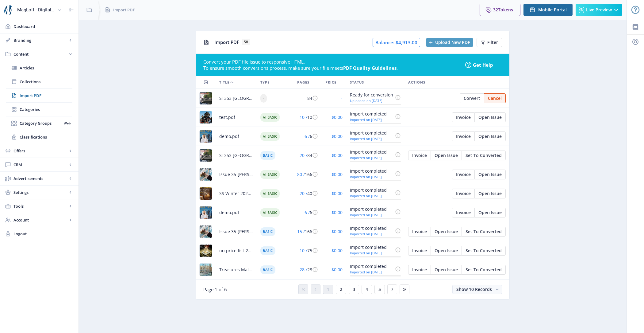 The image size is (644, 333). What do you see at coordinates (41, 219) in the screenshot?
I see `span: Account` at bounding box center [41, 219].